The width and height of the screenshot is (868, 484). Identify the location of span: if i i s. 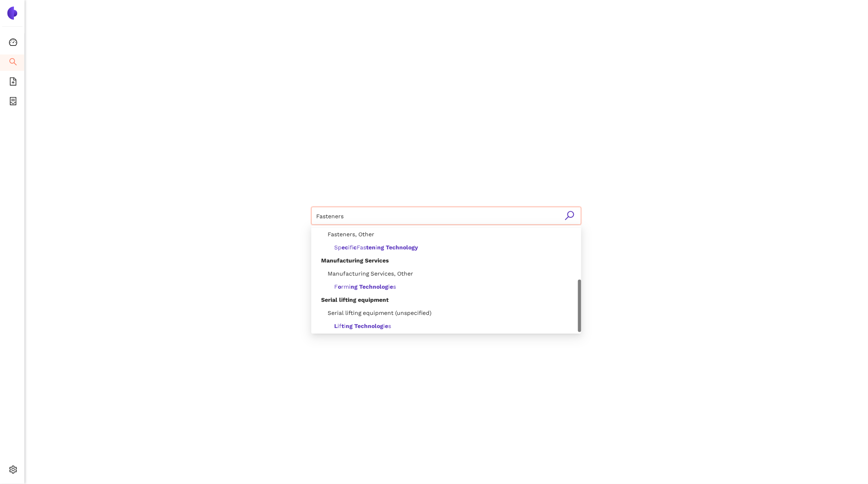
(362, 326).